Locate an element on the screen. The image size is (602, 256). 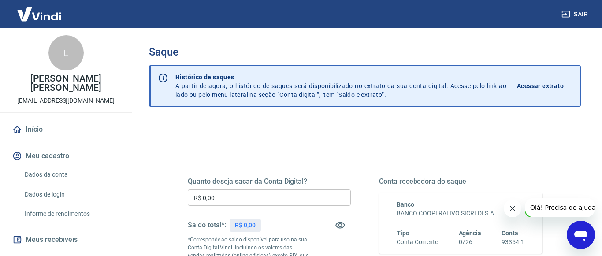
span: Conta is located at coordinates (510, 233).